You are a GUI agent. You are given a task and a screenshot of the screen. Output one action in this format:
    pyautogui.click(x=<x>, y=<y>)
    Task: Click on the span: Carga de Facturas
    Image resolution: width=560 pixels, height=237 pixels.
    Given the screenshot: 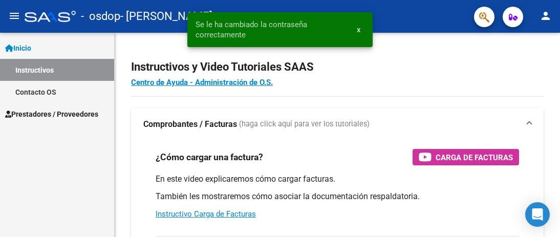 What is the action you would take?
    pyautogui.click(x=474, y=157)
    